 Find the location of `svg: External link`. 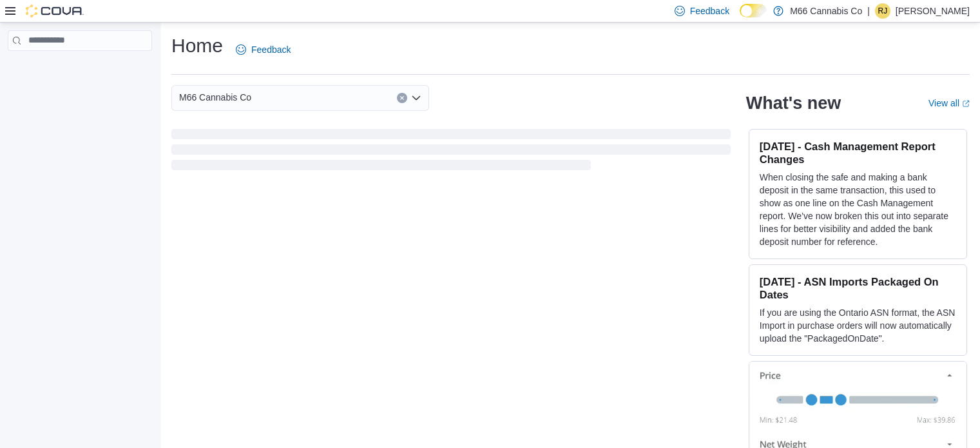

svg: External link is located at coordinates (966, 104).